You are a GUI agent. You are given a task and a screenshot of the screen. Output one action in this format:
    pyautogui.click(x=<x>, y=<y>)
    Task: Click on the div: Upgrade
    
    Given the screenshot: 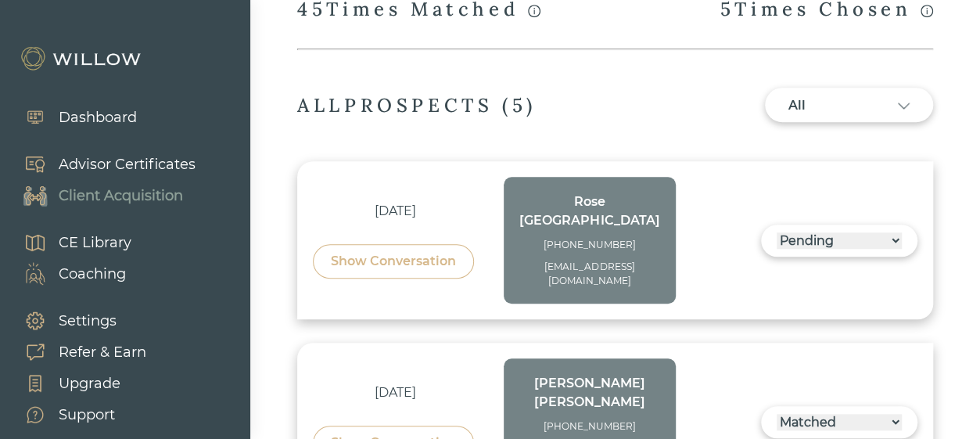 What is the action you would take?
    pyautogui.click(x=90, y=383)
    